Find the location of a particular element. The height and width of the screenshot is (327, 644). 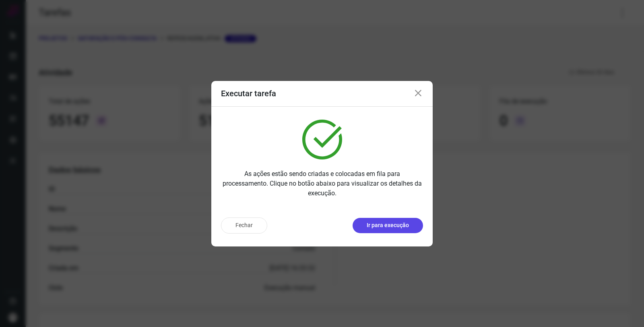

button: Fechar is located at coordinates (244, 226).